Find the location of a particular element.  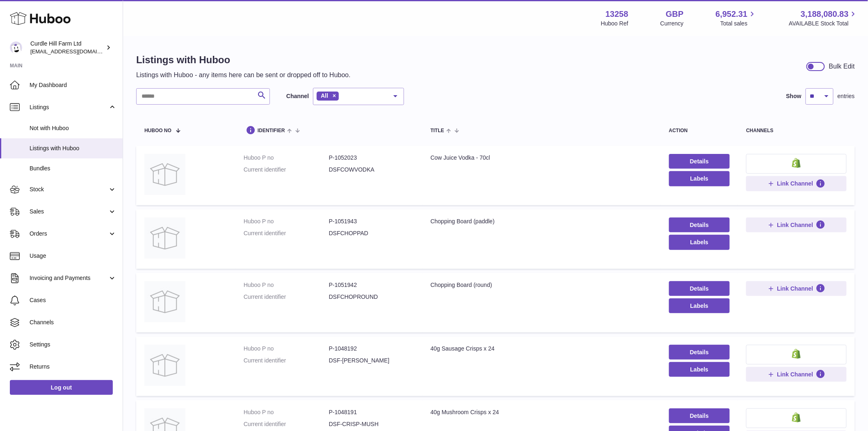

img: Chopping Board (paddle) is located at coordinates (165, 238).